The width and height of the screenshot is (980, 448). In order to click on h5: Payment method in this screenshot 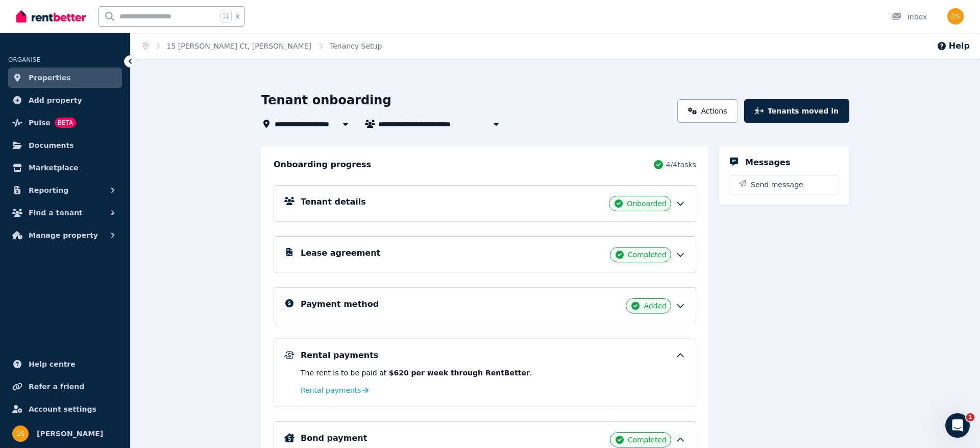, I will do `click(340, 304)`.